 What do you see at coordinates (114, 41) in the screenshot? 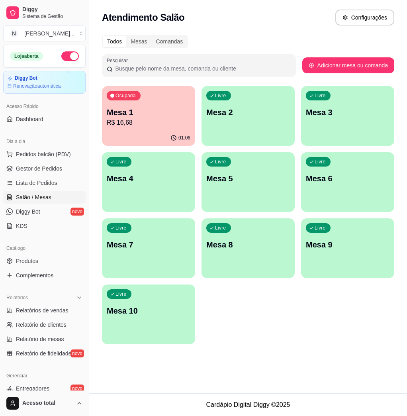
I see `div: Todos` at bounding box center [114, 41].